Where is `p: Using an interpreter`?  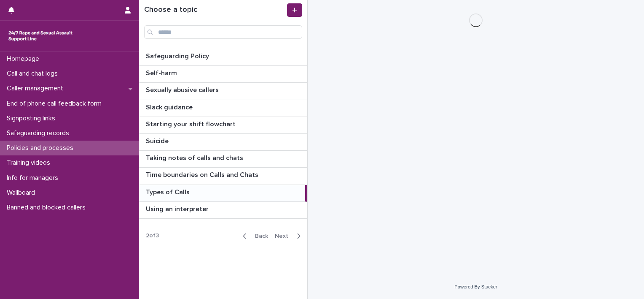 p: Using an interpreter is located at coordinates (178, 208).